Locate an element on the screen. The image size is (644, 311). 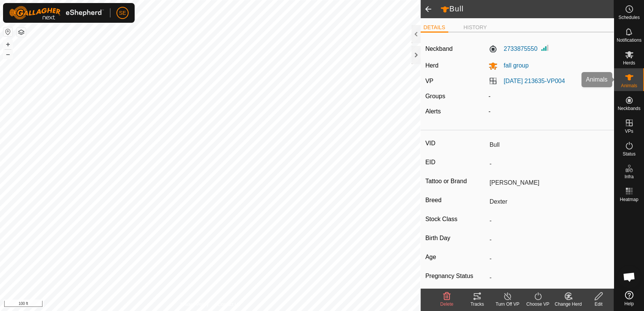
a: Contact Us is located at coordinates (229, 304).